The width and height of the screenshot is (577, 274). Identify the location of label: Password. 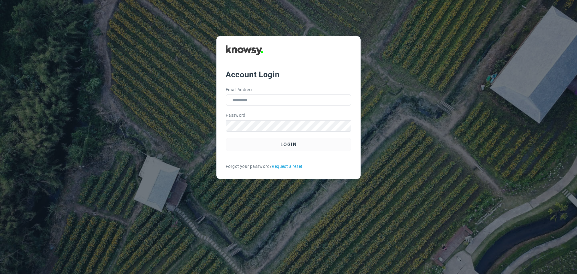
(236, 115).